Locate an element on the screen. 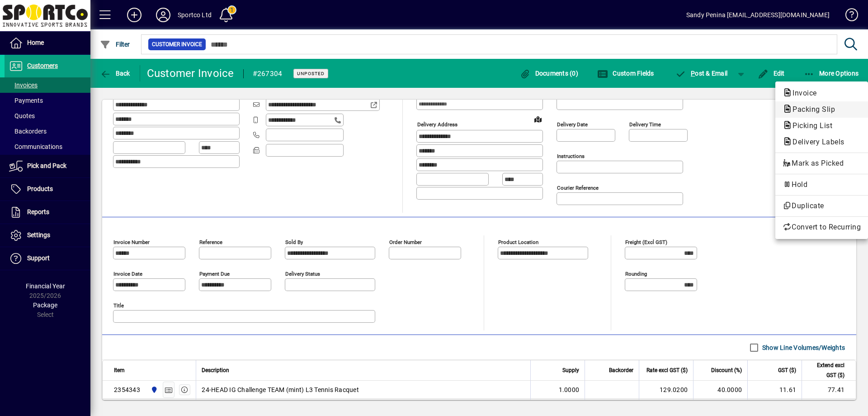 The image size is (868, 416). span: Duplicate is located at coordinates (822, 206).